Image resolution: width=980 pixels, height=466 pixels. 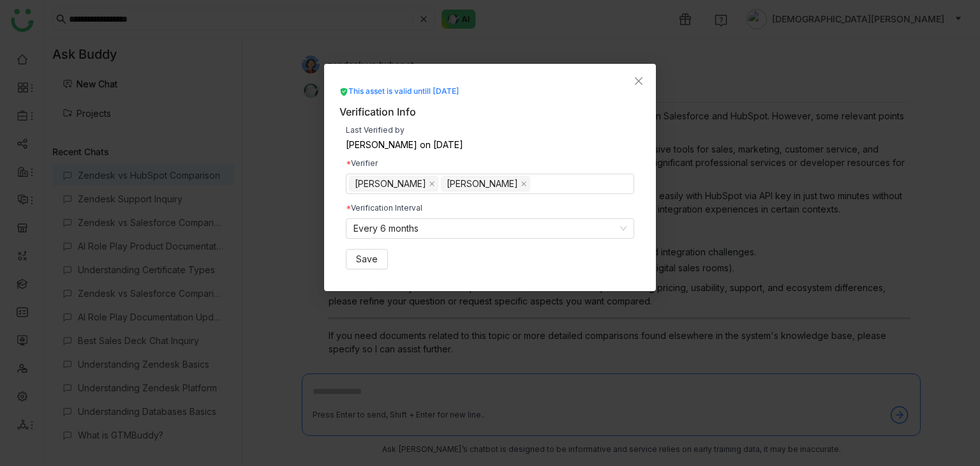 What do you see at coordinates (490, 208) in the screenshot?
I see `div: Verification Interval` at bounding box center [490, 208].